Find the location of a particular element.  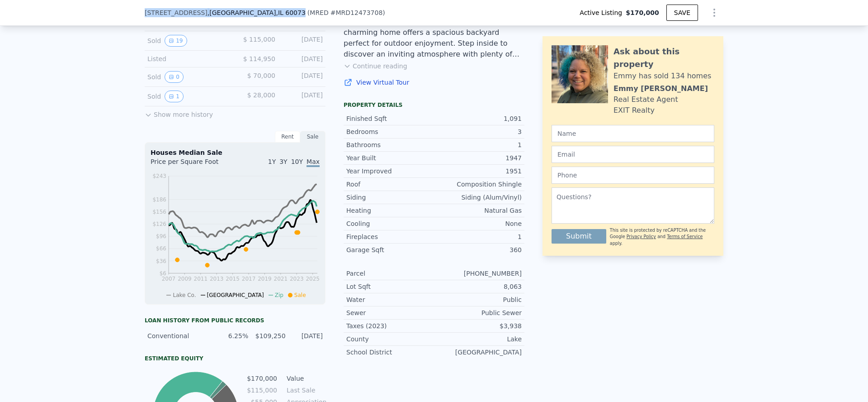

div: 3 is located at coordinates (477, 132).